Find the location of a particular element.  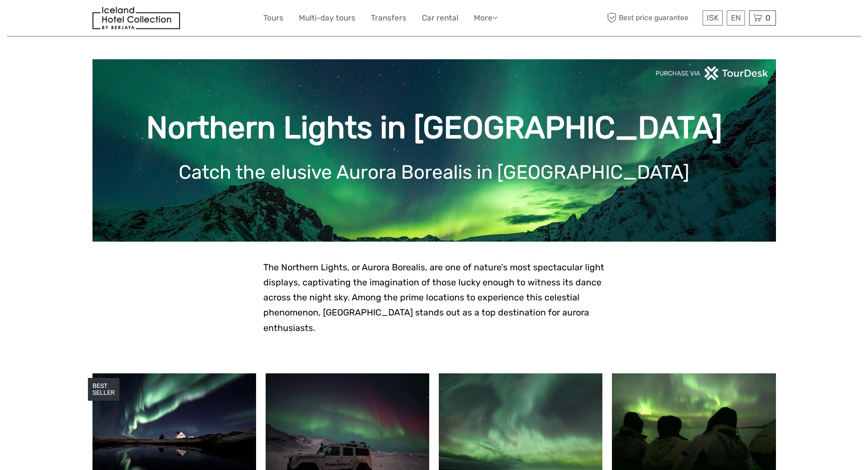

img: PurchaseViaTourDeskwhite.png is located at coordinates (712, 73).